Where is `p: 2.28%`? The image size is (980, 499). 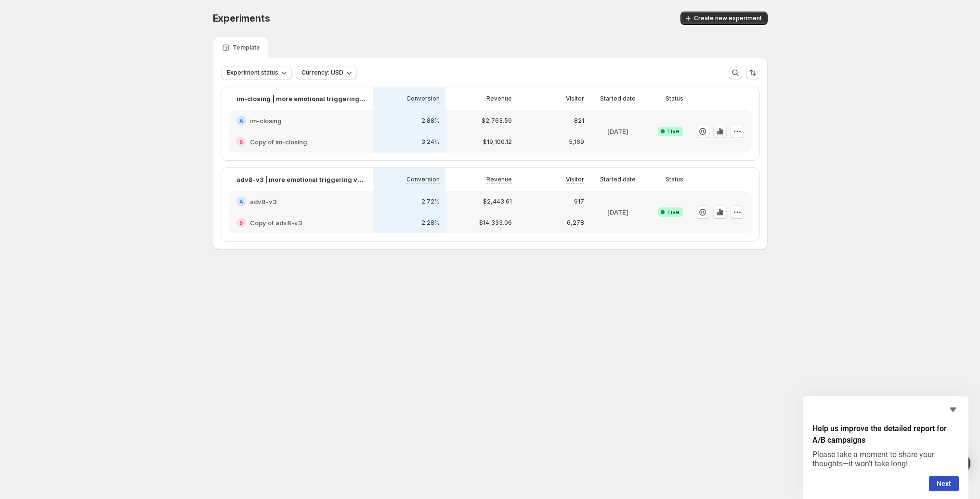 p: 2.28% is located at coordinates (431, 223).